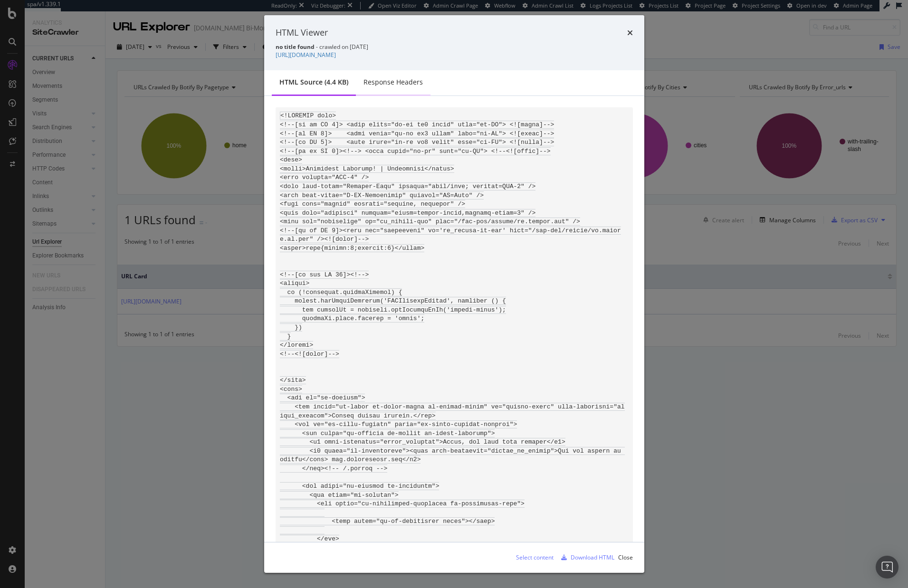 The height and width of the screenshot is (588, 908). What do you see at coordinates (295, 47) in the screenshot?
I see `strong: no title found` at bounding box center [295, 47].